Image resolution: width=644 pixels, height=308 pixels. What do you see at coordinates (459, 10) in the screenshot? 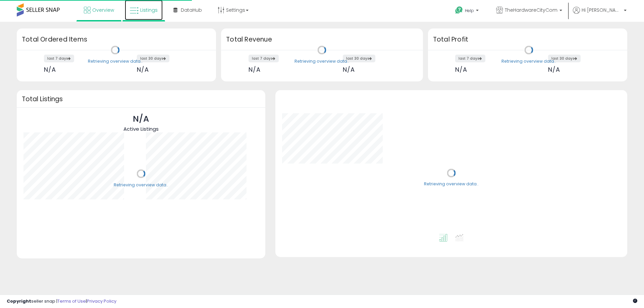
I see `i: Get Help` at bounding box center [459, 10].